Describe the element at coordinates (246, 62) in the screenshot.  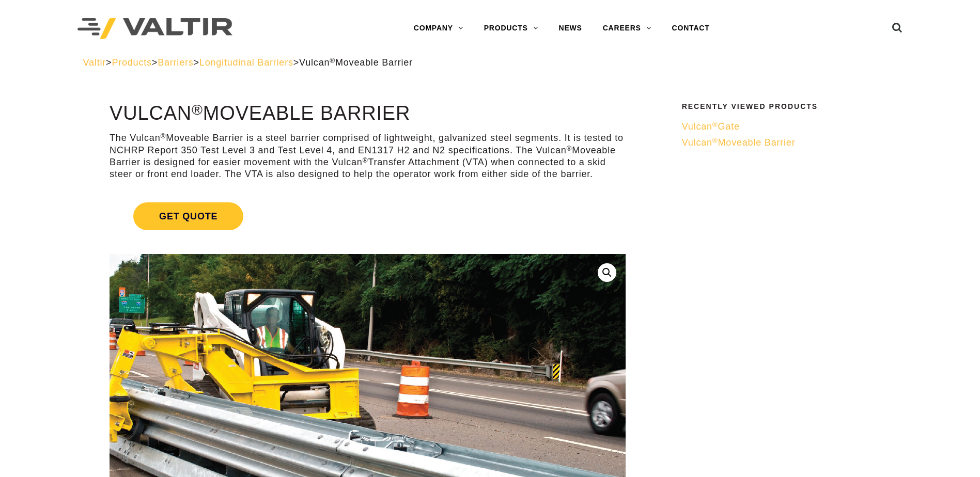
I see `a: Longitudinal Barriers` at that location.